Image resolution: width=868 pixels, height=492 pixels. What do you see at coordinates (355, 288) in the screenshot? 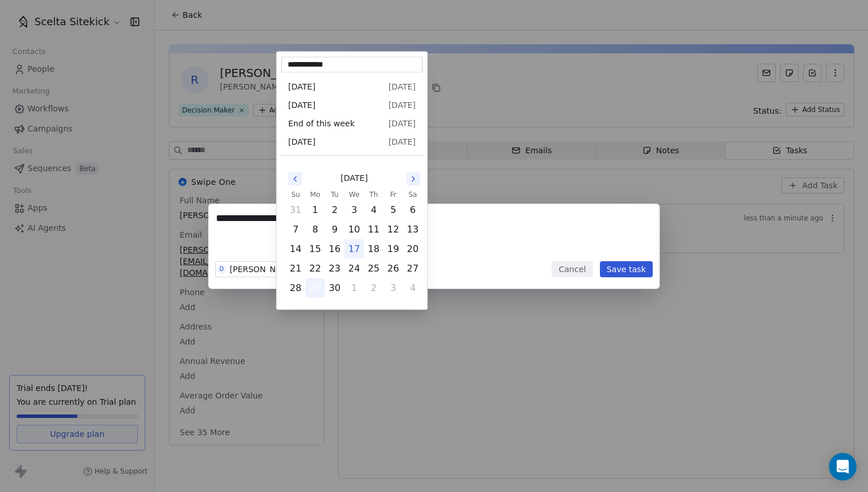
I see `button: Wednesday, October 1st, 2025` at bounding box center [355, 288].